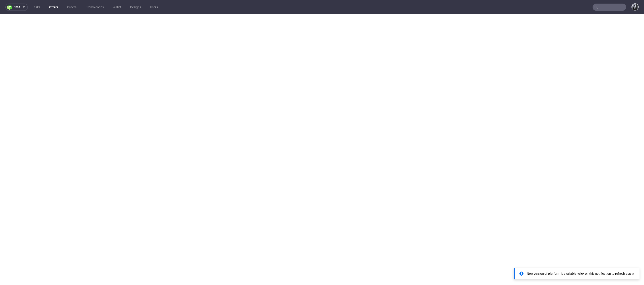  What do you see at coordinates (117, 7) in the screenshot?
I see `a: Wallet` at bounding box center [117, 7].